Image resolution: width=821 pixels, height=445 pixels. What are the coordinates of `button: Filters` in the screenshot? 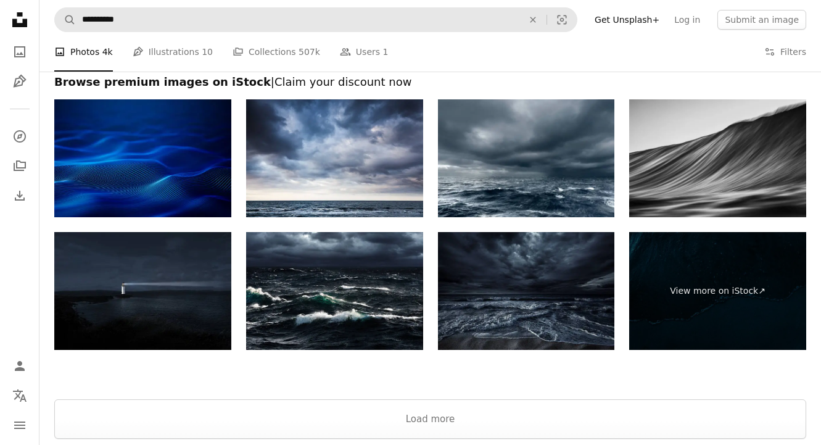 It's located at (785, 52).